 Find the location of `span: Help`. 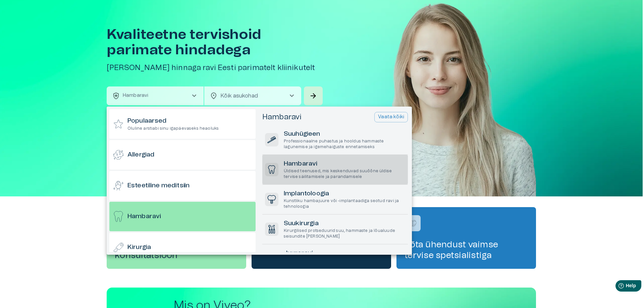

span: Help is located at coordinates (39, 8).